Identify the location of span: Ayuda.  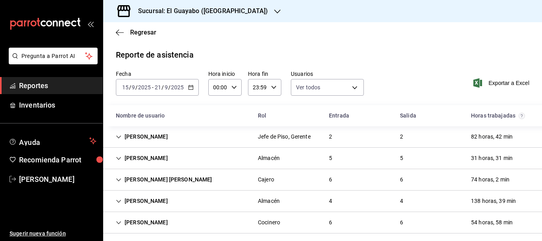
(52, 141).